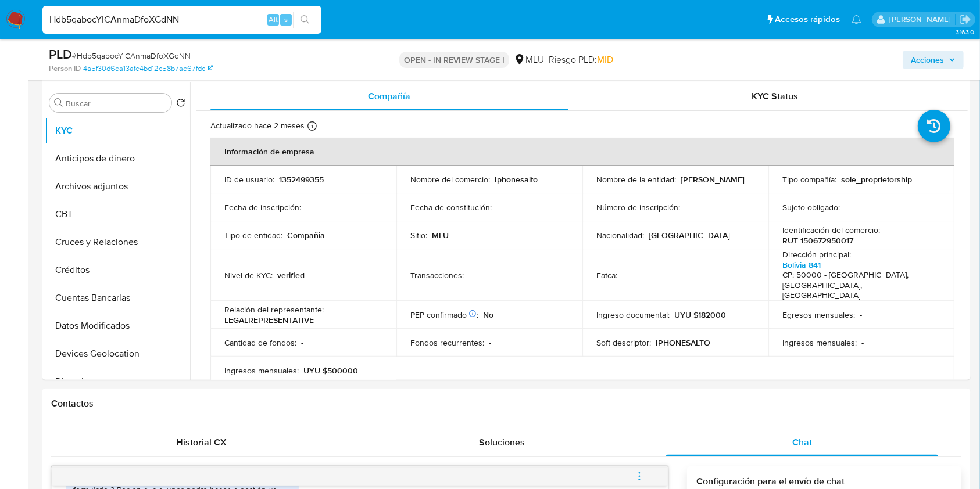 This screenshot has height=489, width=980. What do you see at coordinates (856, 19) in the screenshot?
I see `a: Notificaciones` at bounding box center [856, 19].